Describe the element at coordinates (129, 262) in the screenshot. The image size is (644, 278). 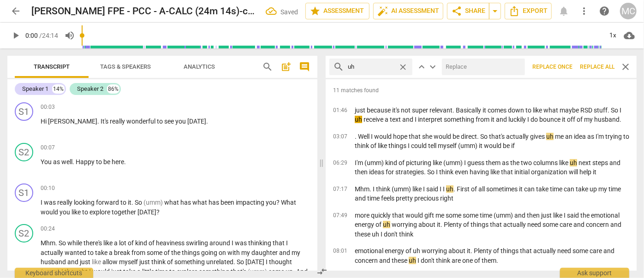
I see `span: myself` at that location.